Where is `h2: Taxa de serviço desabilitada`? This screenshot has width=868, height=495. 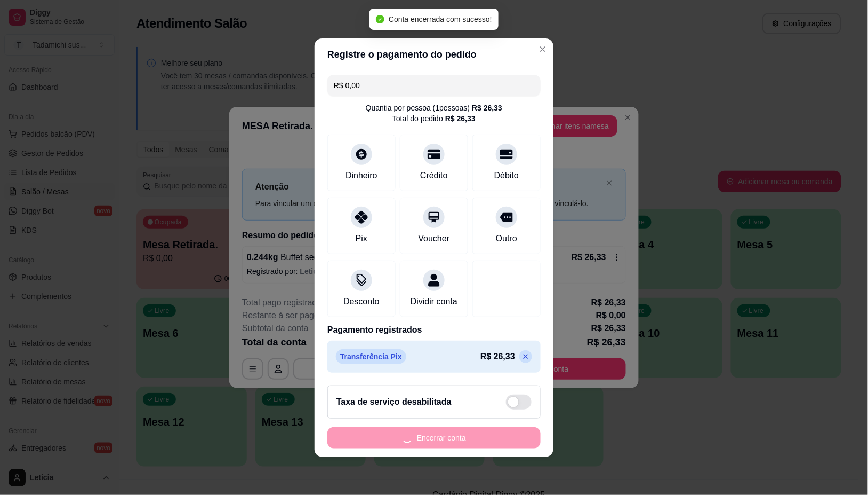 h2: Taxa de serviço desabilitada is located at coordinates (394, 402).